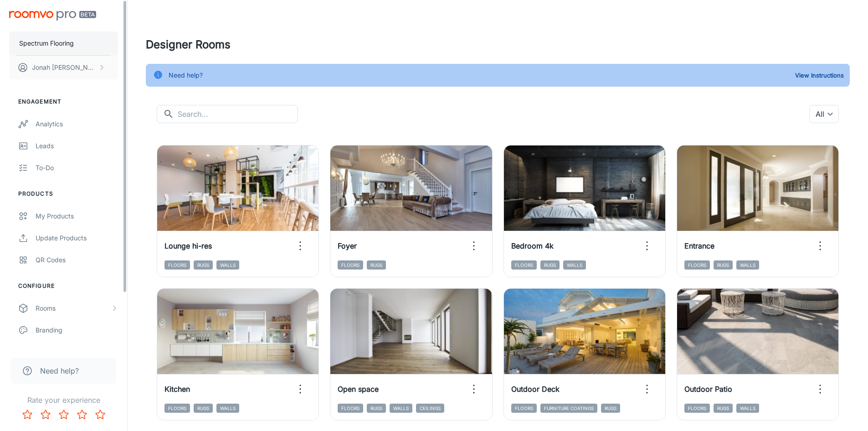 This screenshot has width=868, height=431. I want to click on button: Rate 1 star, so click(28, 414).